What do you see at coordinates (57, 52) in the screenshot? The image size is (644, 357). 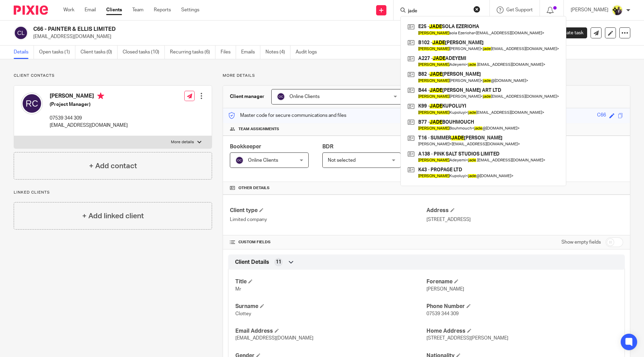 I see `a: Open tasks (1)` at bounding box center [57, 52].